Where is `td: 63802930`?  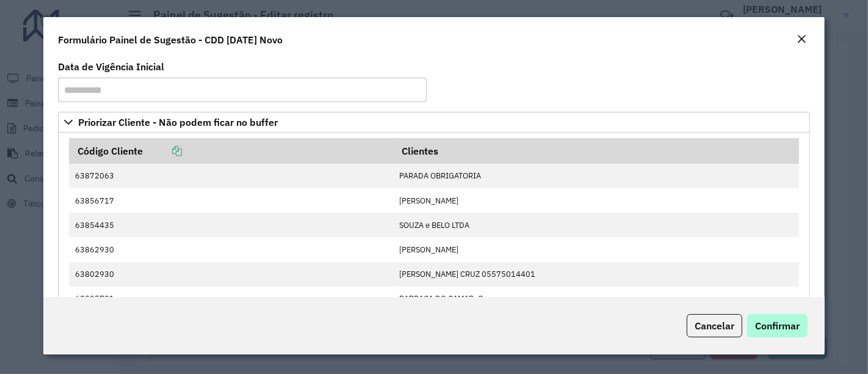 td: 63802930 is located at coordinates (231, 274).